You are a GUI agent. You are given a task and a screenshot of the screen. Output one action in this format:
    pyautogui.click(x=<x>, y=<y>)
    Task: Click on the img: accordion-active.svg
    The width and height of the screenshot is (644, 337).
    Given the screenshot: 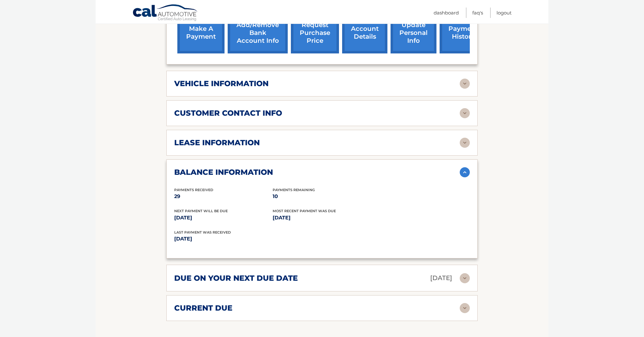 What is the action you would take?
    pyautogui.click(x=464, y=173)
    